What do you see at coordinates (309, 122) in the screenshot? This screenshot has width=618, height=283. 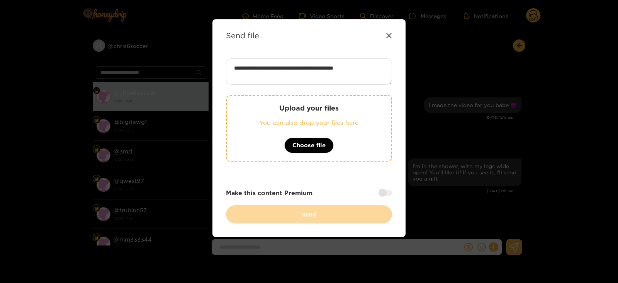 I see `p: You can also drop your files here` at bounding box center [309, 122].